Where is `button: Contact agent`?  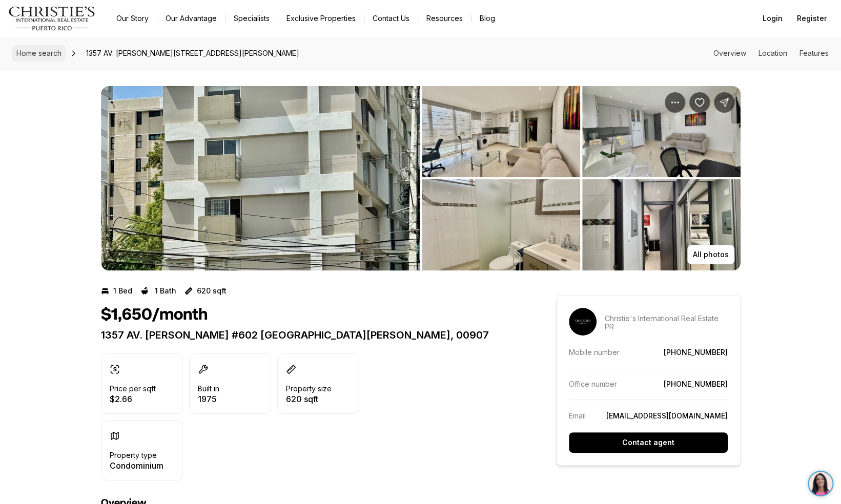 button: Contact agent is located at coordinates (648, 442).